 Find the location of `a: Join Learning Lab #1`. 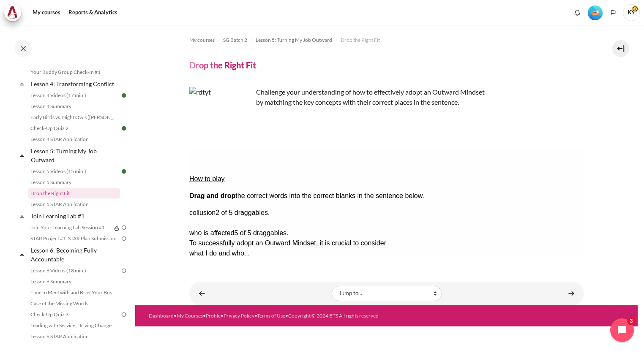

a: Join Learning Lab #1 is located at coordinates (75, 216).